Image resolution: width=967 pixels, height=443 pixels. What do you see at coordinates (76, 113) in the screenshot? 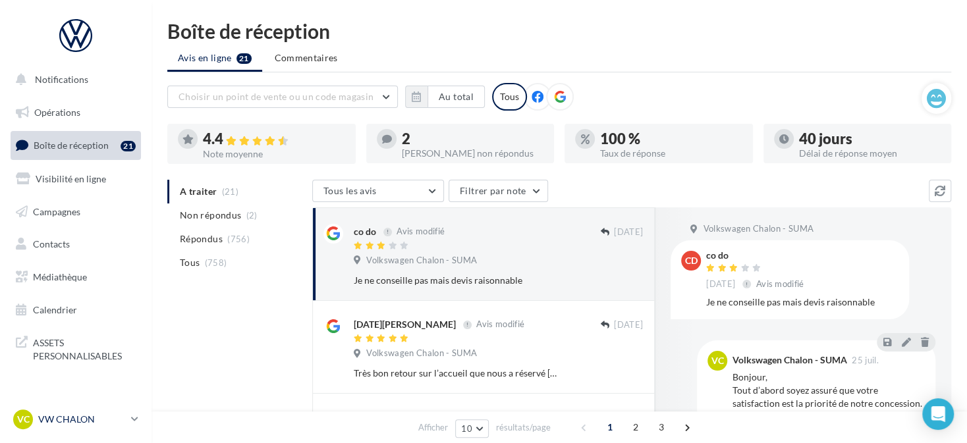
I see `a: Opérations` at bounding box center [76, 113].